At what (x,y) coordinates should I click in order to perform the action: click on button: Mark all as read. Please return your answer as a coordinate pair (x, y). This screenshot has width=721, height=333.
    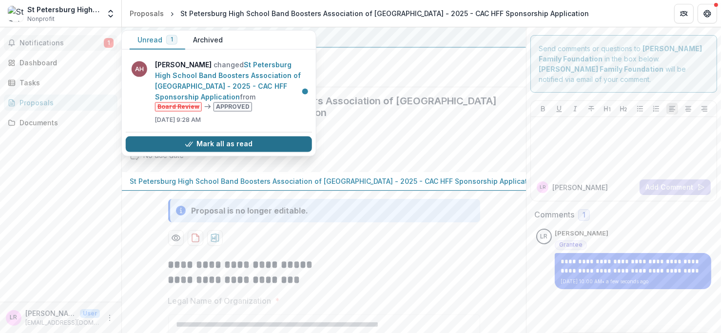
    Looking at the image, I should click on (219, 144).